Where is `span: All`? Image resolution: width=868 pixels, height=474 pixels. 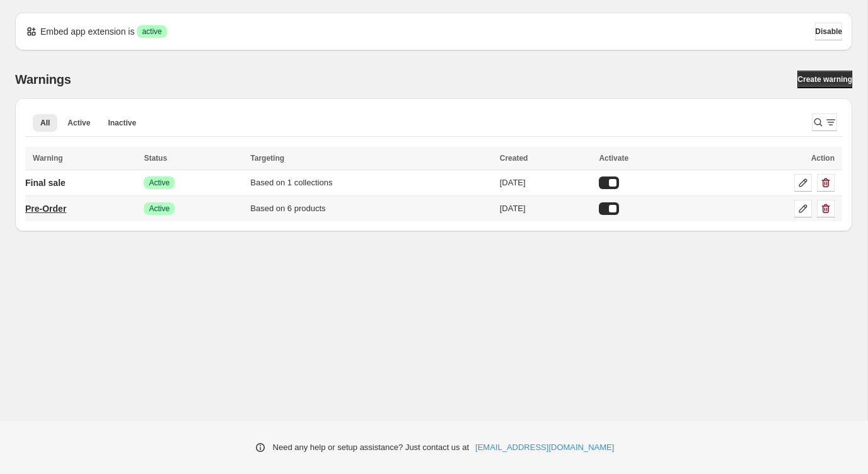 span: All is located at coordinates (45, 123).